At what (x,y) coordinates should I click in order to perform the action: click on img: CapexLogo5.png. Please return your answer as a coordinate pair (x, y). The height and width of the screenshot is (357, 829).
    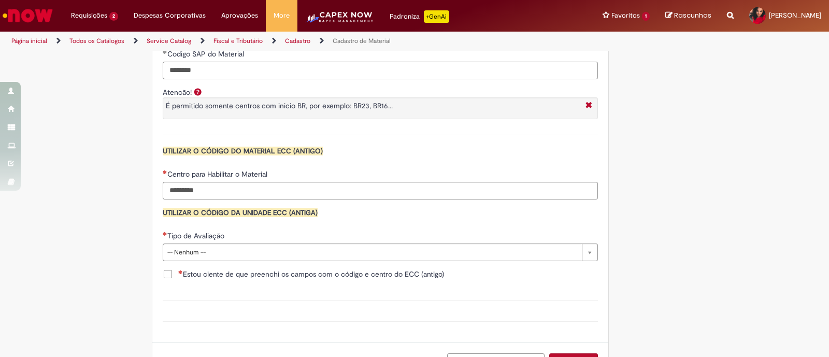
    Looking at the image, I should click on (339, 21).